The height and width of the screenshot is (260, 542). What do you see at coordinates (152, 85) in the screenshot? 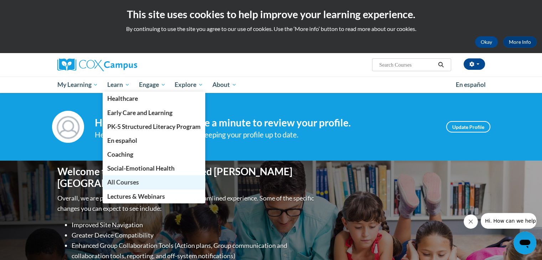
I see `a: Engage` at bounding box center [152, 85].